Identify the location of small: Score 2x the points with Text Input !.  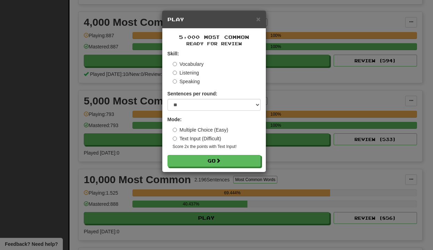
(216, 146).